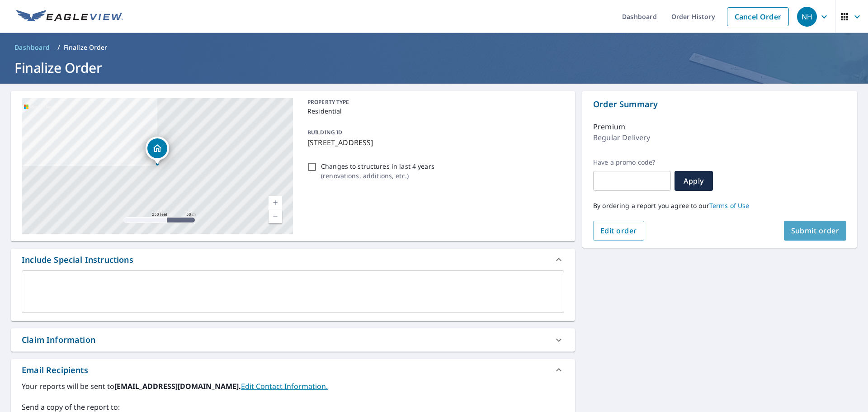 The image size is (868, 412). Describe the element at coordinates (434, 111) in the screenshot. I see `p: Residential` at that location.